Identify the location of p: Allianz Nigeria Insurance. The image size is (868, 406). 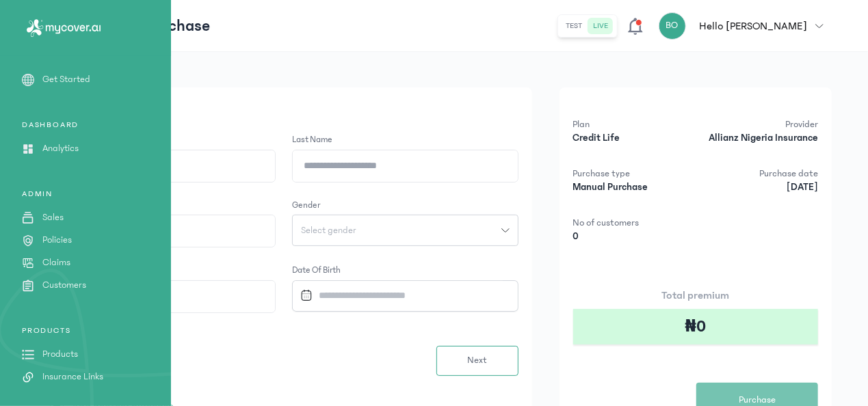
(759, 138).